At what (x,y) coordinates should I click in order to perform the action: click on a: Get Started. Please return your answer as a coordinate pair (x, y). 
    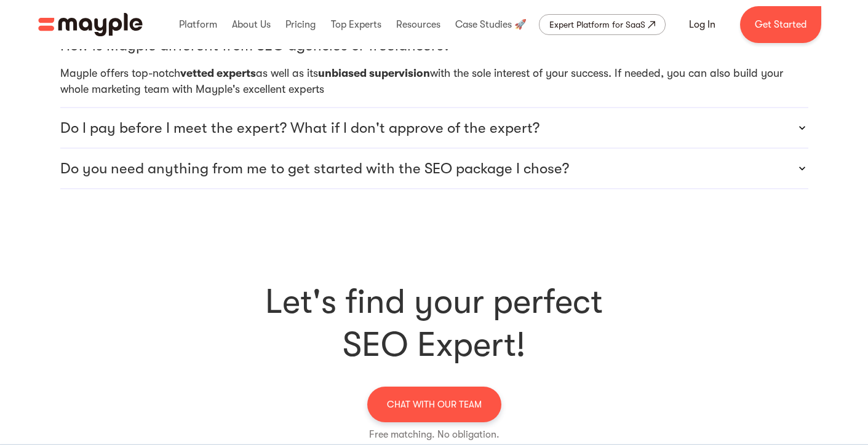
    Looking at the image, I should click on (781, 24).